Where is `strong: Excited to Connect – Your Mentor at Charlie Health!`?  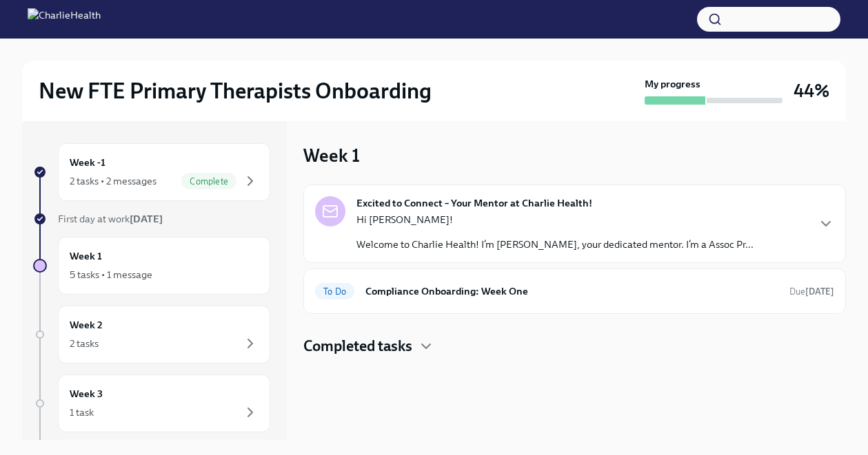
strong: Excited to Connect – Your Mentor at Charlie Health! is located at coordinates (474, 203).